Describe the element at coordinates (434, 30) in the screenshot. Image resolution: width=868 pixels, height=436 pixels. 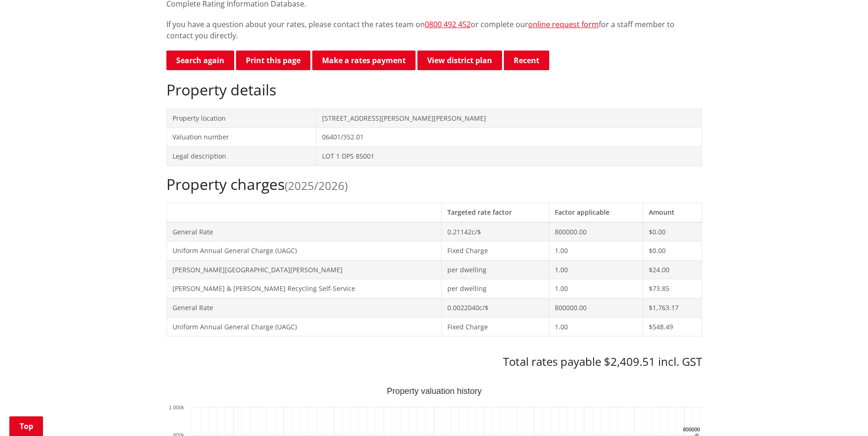
I see `p: If you have a question about your rates, please contact the rates team on or complete our for a s...` at that location.